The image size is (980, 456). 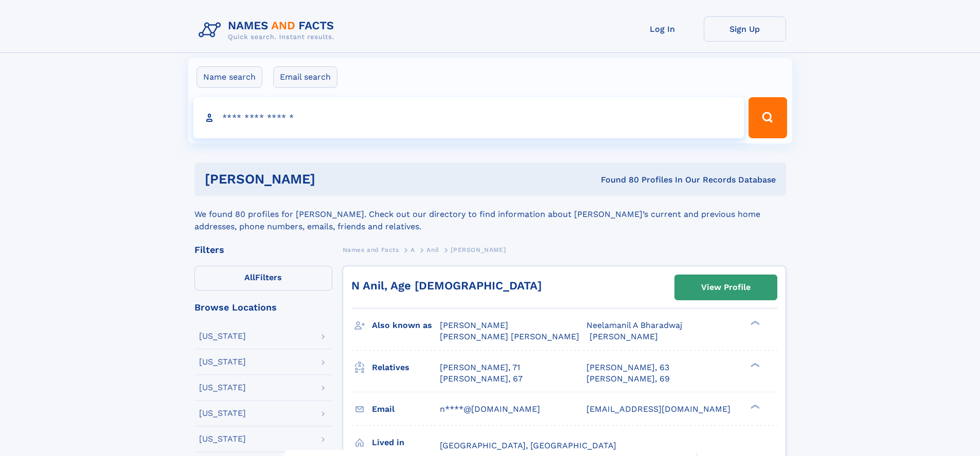 What do you see at coordinates (433, 250) in the screenshot?
I see `span: Anil` at bounding box center [433, 250].